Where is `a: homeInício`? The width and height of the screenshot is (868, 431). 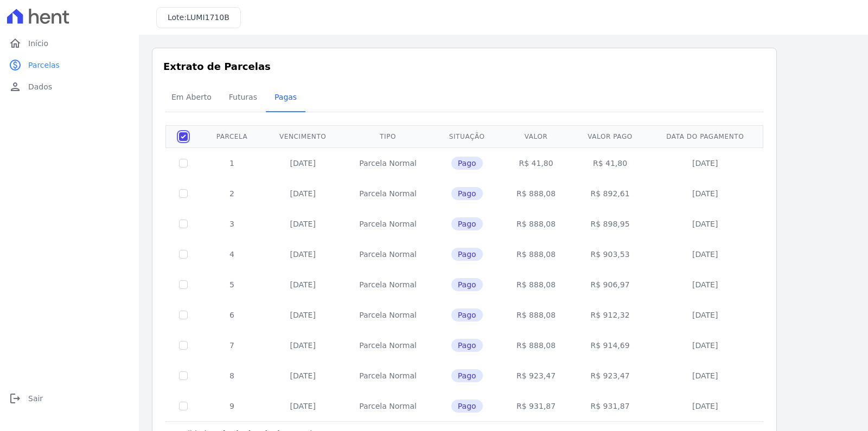
a: homeInício is located at coordinates (69, 43).